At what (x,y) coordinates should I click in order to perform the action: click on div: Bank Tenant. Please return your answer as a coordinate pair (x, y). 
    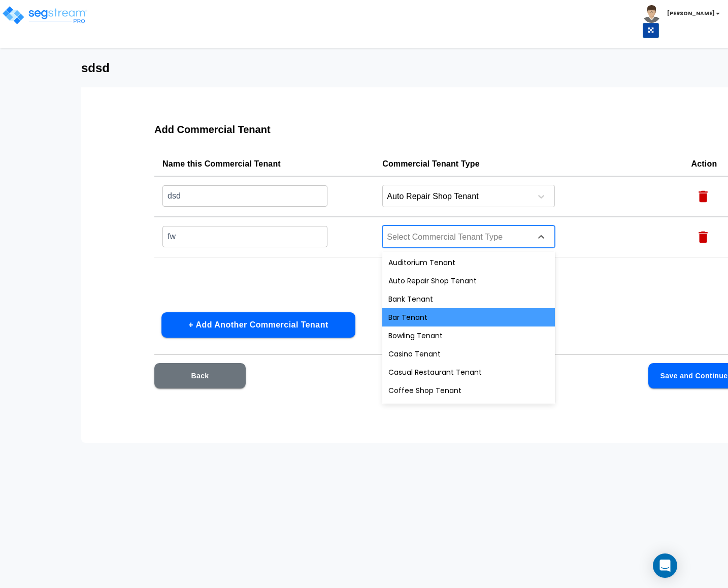
    Looking at the image, I should click on (469, 299).